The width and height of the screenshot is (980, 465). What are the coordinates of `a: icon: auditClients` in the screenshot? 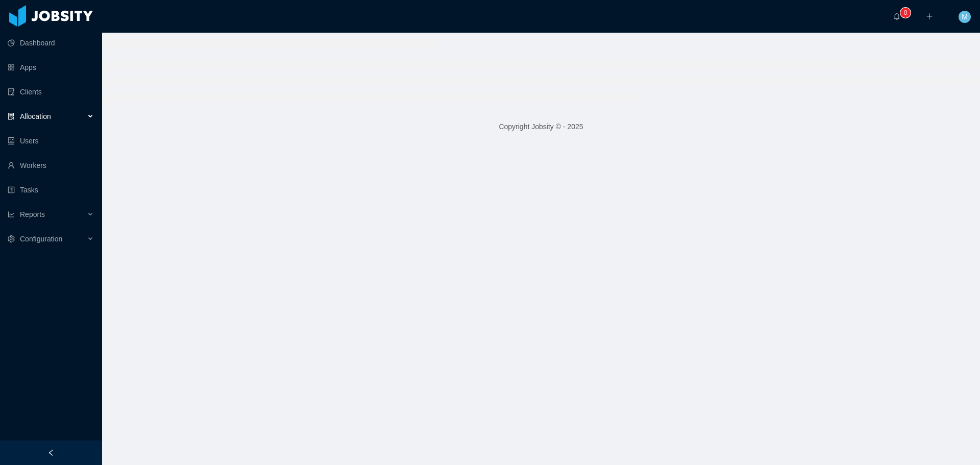 It's located at (50, 92).